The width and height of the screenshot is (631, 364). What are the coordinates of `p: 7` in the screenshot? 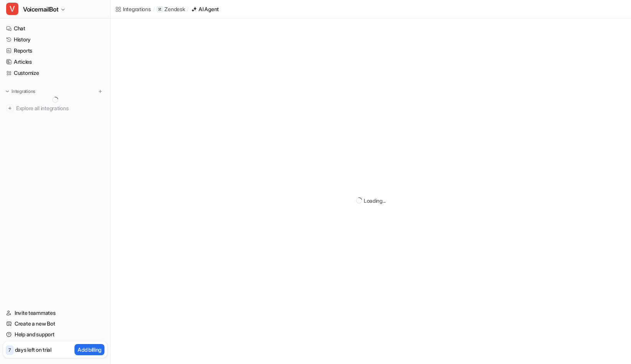 It's located at (9, 350).